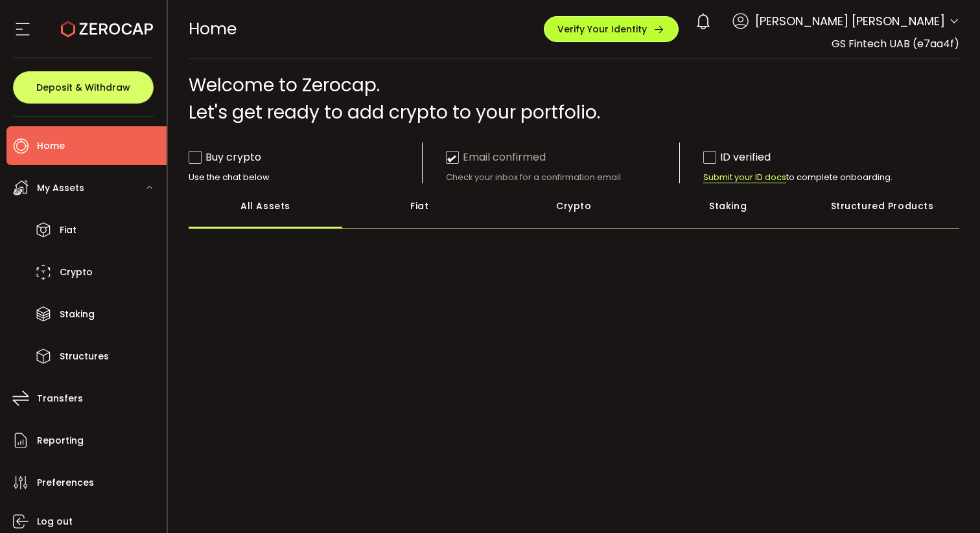 This screenshot has height=533, width=980. What do you see at coordinates (225, 157) in the screenshot?
I see `div: Buy crypto` at bounding box center [225, 157].